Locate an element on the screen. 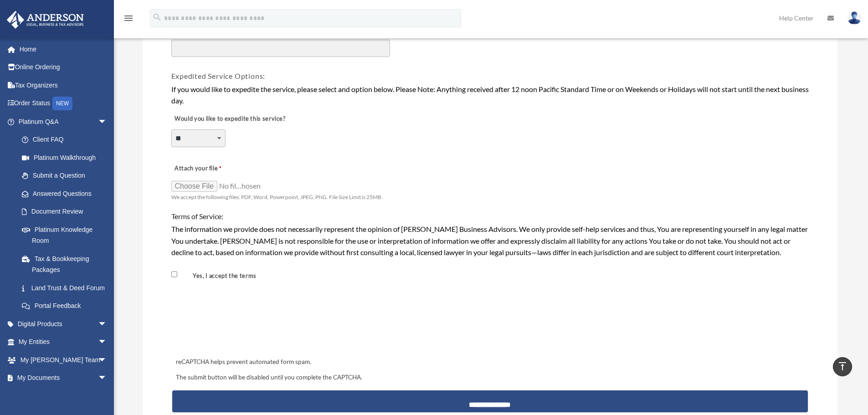  a: Portal Feedback is located at coordinates (66, 306).